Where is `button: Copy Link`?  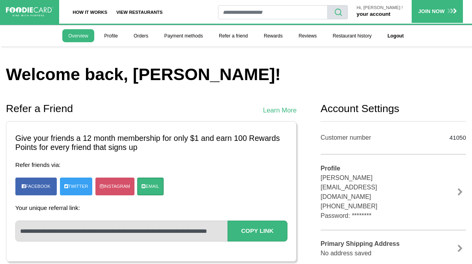
button: Copy Link is located at coordinates (258, 231).